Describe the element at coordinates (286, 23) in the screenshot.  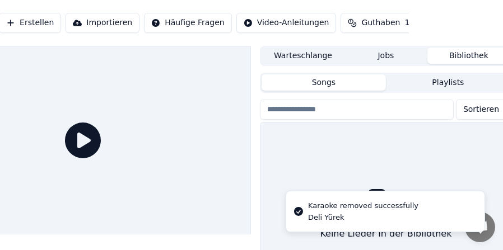
I see `button: Video-Anleitungen` at that location.